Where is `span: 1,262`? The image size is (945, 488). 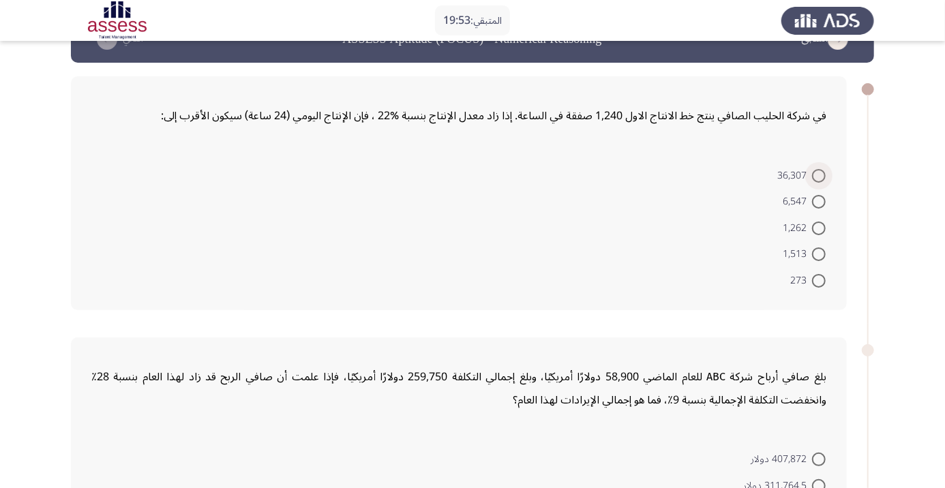 span: 1,262 is located at coordinates (797, 228).